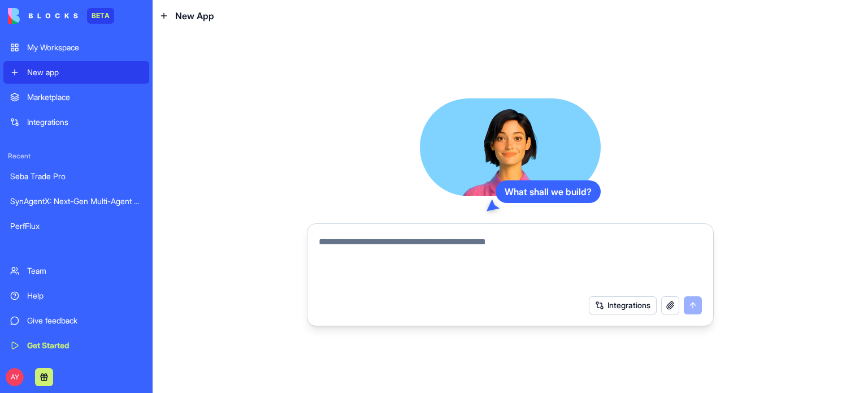  I want to click on div: My Workspace, so click(85, 47).